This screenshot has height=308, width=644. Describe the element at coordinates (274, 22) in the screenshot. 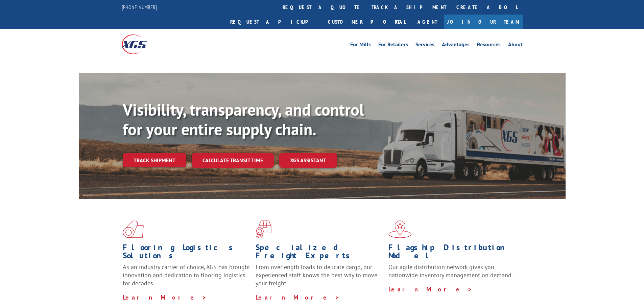

I see `a: Request a pickup` at that location.